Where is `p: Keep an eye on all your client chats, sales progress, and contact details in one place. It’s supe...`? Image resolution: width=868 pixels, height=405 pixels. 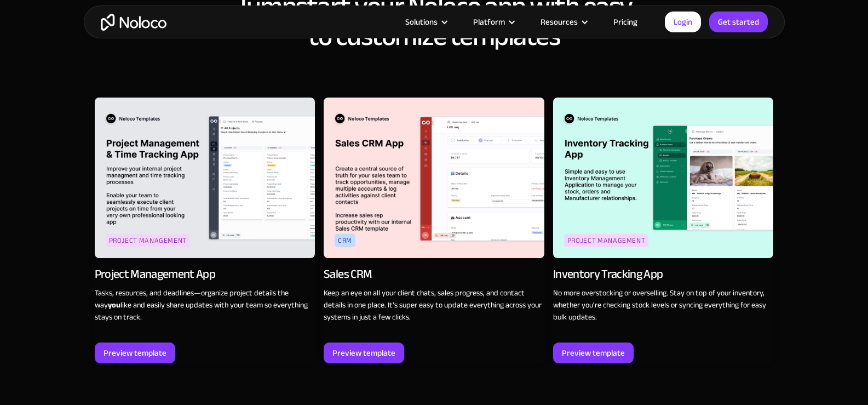 p: Keep an eye on all your client chats, sales progress, and contact details in one place. It’s supe... is located at coordinates (434, 305).